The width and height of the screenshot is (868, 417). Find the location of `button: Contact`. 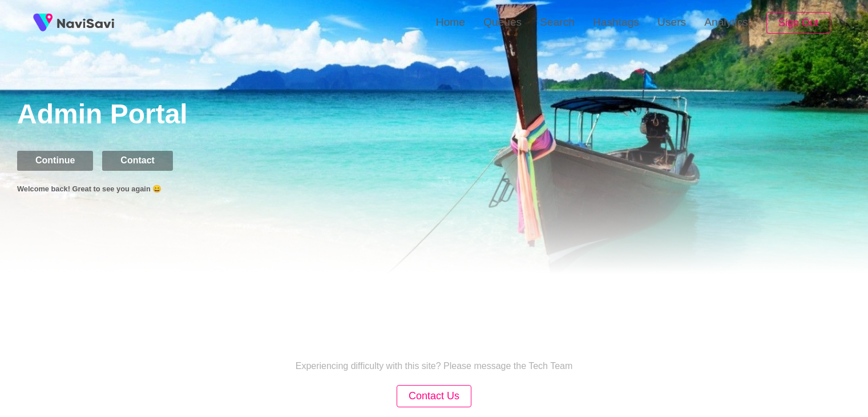

button: Contact is located at coordinates (138, 161).